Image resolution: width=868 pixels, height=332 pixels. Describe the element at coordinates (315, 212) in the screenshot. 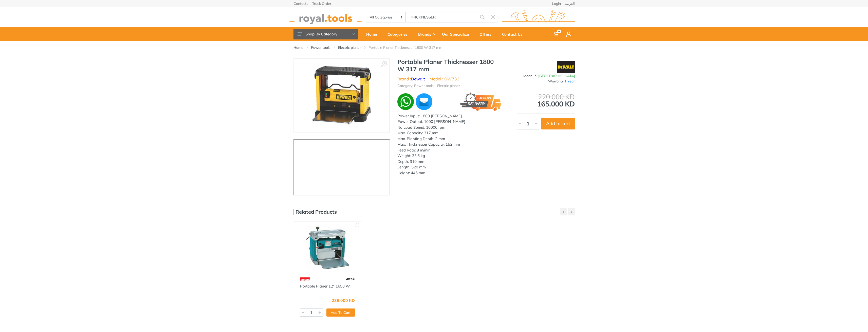

I see `h3: Related Products` at that location.